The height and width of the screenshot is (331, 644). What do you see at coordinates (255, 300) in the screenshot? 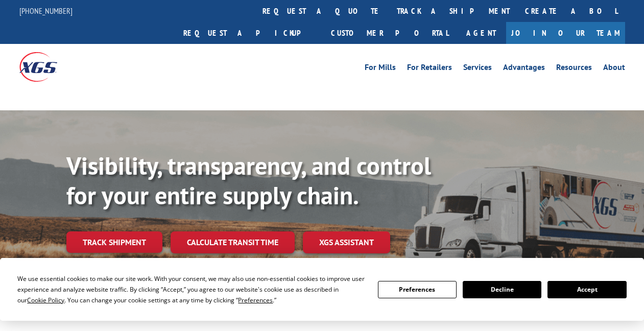
I see `span: Preferences` at bounding box center [255, 300].